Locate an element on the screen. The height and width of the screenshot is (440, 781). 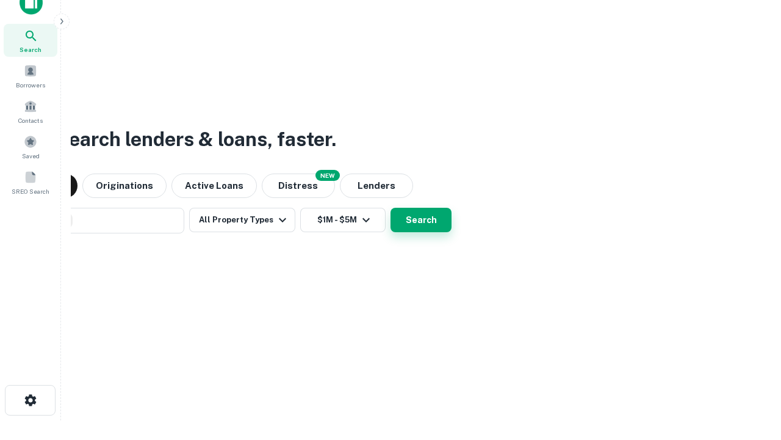
div: Contacts is located at coordinates (31, 111).